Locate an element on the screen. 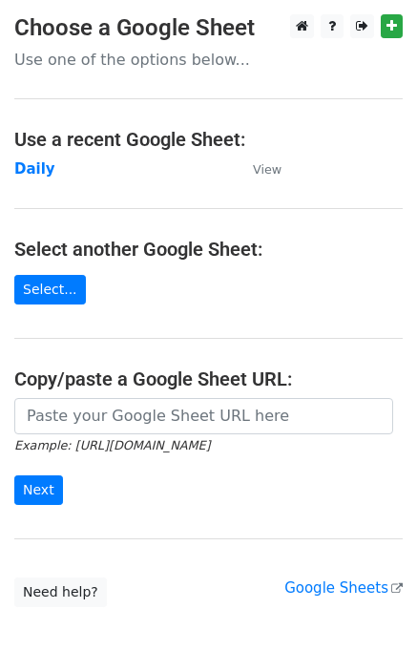 The width and height of the screenshot is (417, 651). input: Paste your Google Sheet URL here is located at coordinates (203, 416).